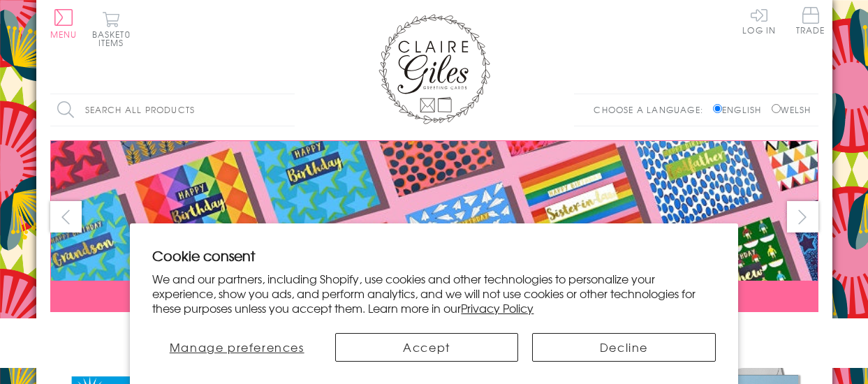 The height and width of the screenshot is (384, 868). What do you see at coordinates (802, 216) in the screenshot?
I see `button: next` at bounding box center [802, 216].